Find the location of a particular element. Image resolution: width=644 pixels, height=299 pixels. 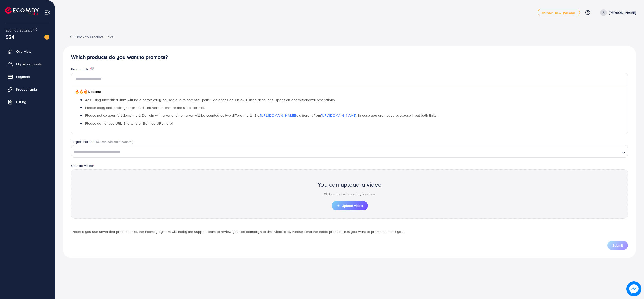

button: Back to Product Links is located at coordinates (91, 36).